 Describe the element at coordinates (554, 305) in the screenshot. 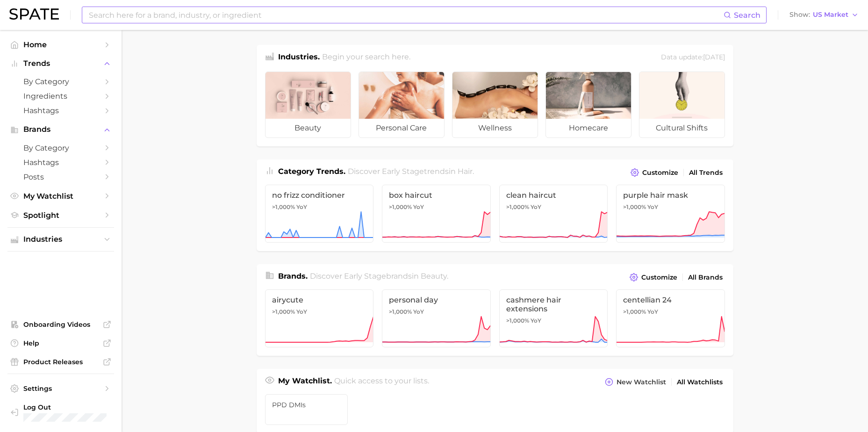

I see `span: cashmere hair extensions` at that location.